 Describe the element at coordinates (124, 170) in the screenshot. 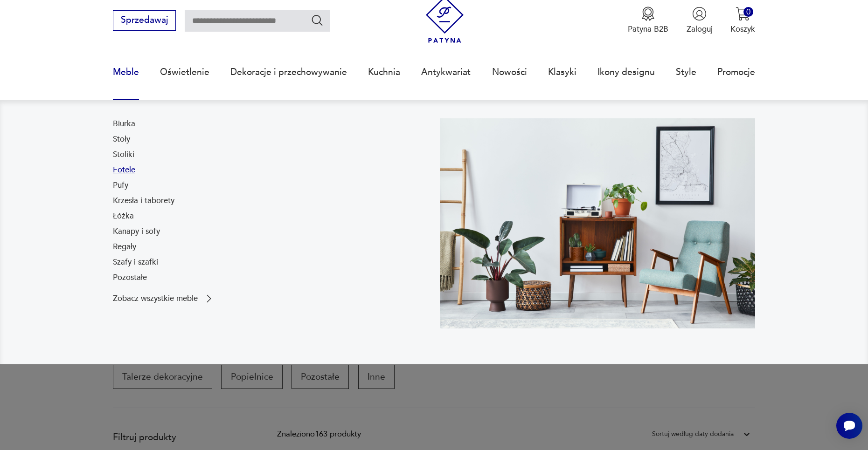

I see `a: Fotele` at that location.